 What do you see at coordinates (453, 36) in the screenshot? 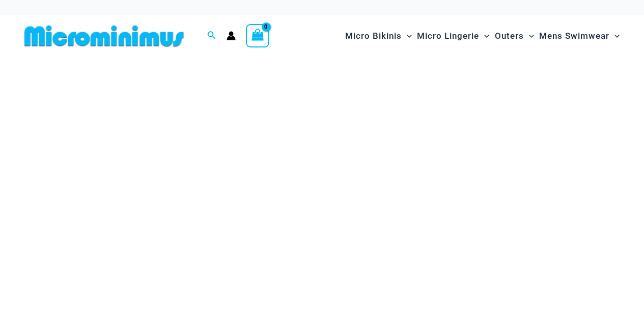
I see `a: Micro LingerieMenu ToggleMenu Toggle` at bounding box center [453, 36].